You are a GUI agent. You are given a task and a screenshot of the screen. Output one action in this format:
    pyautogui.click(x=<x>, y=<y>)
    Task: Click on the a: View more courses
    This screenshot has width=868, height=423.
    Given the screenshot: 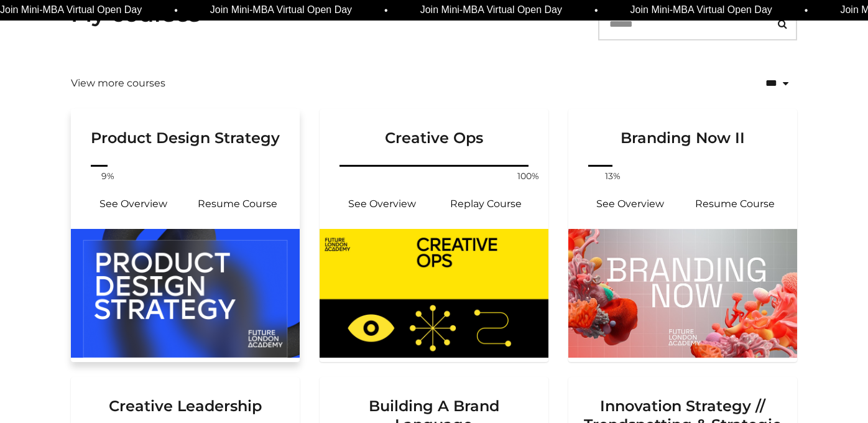 What is the action you would take?
    pyautogui.click(x=118, y=83)
    